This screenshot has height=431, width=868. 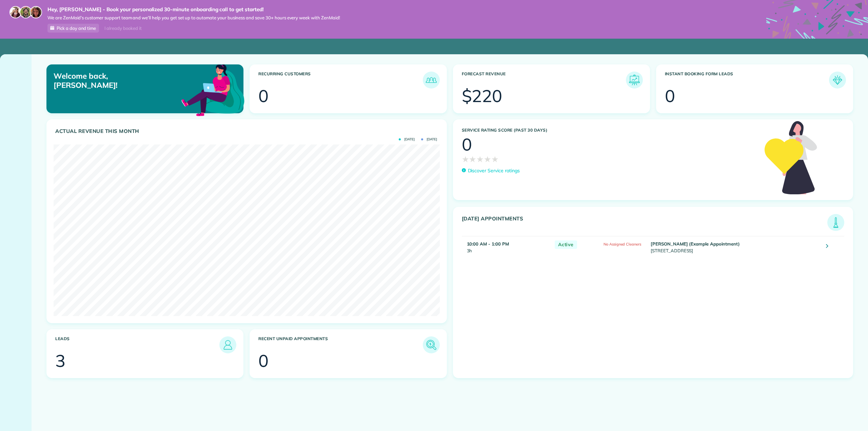 What do you see at coordinates (837, 80) in the screenshot?
I see `img: icon_form_leads-04211a6a04a5b2264e4ee56bc0799ec3eb69b7e499cbb523a139df1d13a81ae0.png` at bounding box center [837, 80].